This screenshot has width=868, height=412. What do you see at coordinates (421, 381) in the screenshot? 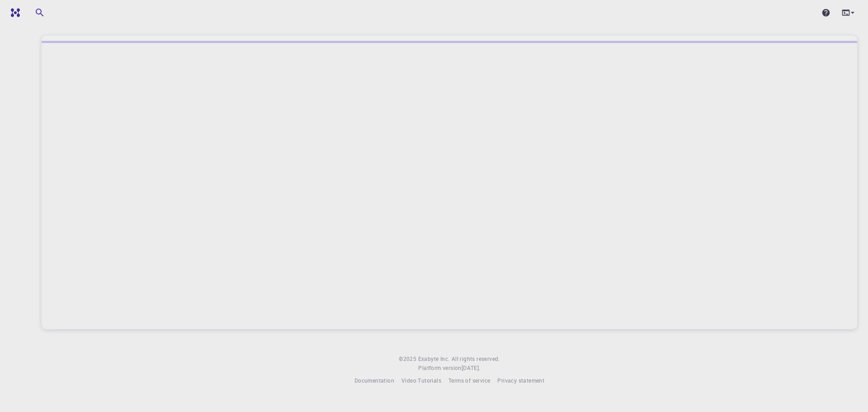
I see `a: Video Tutorials` at bounding box center [421, 381].